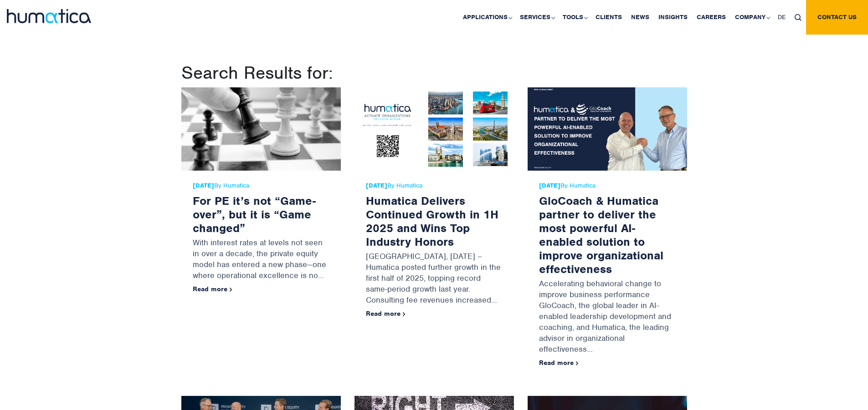  What do you see at coordinates (261, 129) in the screenshot?
I see `img: For PE it’s not “Game-over”, but it is “Game changed”` at bounding box center [261, 129].